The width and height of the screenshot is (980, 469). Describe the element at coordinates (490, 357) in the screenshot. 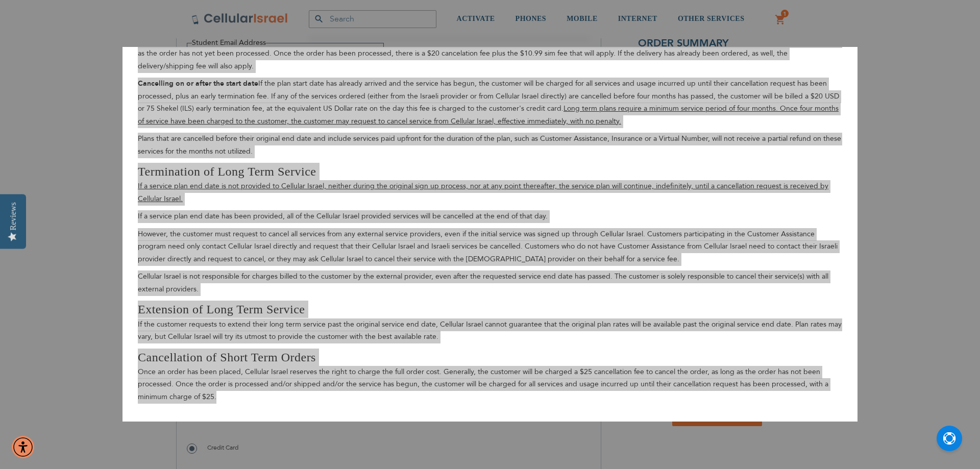

I see `h3: Cancellation of Short Term Orders` at that location.